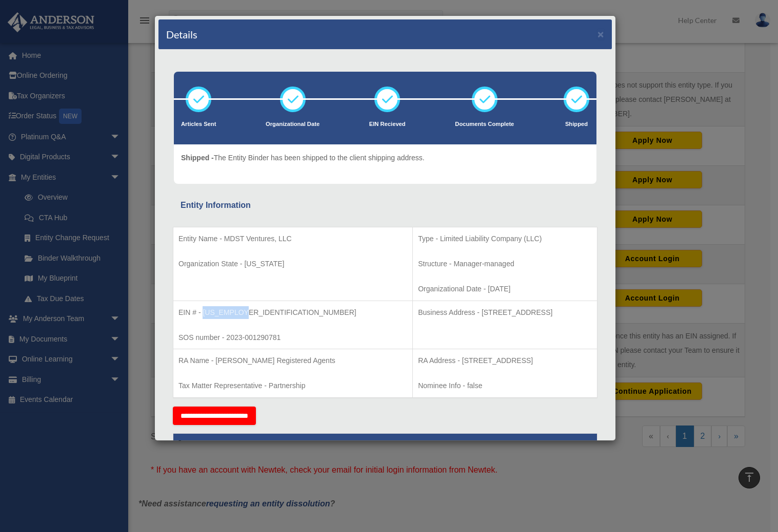 The height and width of the screenshot is (532, 778). I want to click on p: Structure - Manager-managed, so click(505, 264).